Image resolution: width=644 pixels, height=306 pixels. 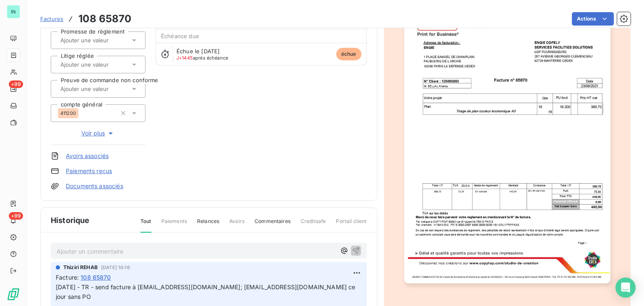 What do you see at coordinates (52, 19) in the screenshot?
I see `span: Factures` at bounding box center [52, 19].